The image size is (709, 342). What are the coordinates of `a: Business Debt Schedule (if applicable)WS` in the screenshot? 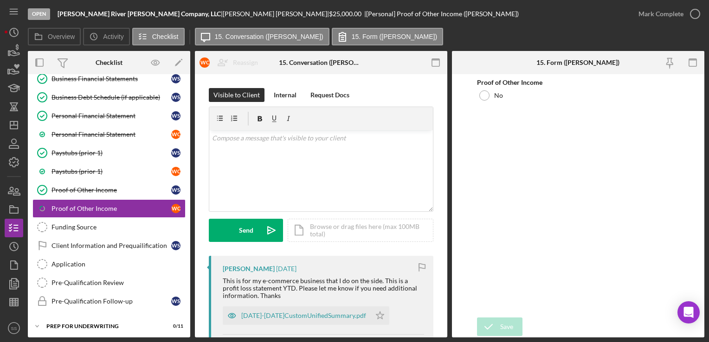 It's located at (109, 97).